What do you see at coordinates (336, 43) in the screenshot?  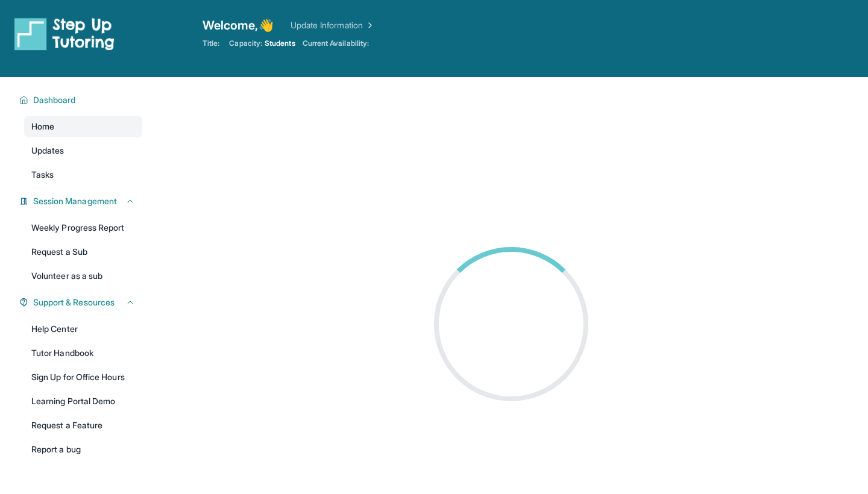 I see `span: Current Availability:` at bounding box center [336, 43].